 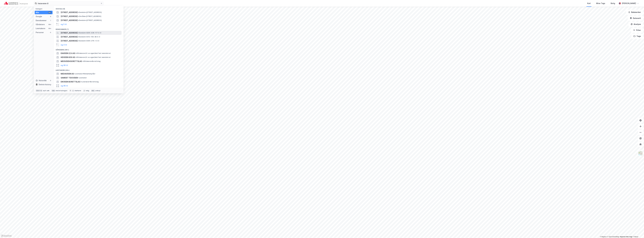 I want to click on div: avbryt, so click(x=98, y=91).